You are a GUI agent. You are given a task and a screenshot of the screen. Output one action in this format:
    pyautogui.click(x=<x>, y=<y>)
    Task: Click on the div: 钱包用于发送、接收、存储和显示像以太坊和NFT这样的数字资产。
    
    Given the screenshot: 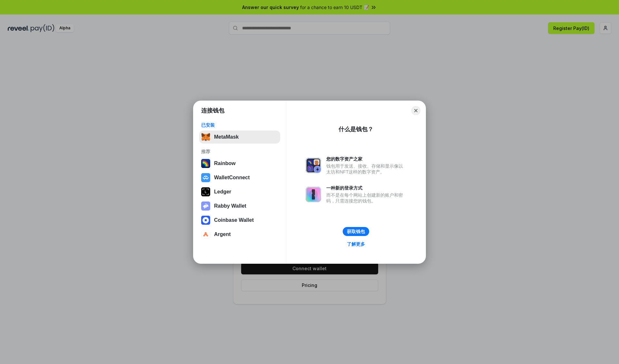 What is the action you would take?
    pyautogui.click(x=366, y=169)
    